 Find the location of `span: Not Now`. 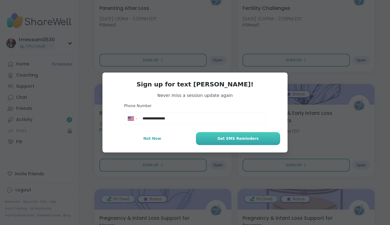

span: Not Now is located at coordinates (152, 139).